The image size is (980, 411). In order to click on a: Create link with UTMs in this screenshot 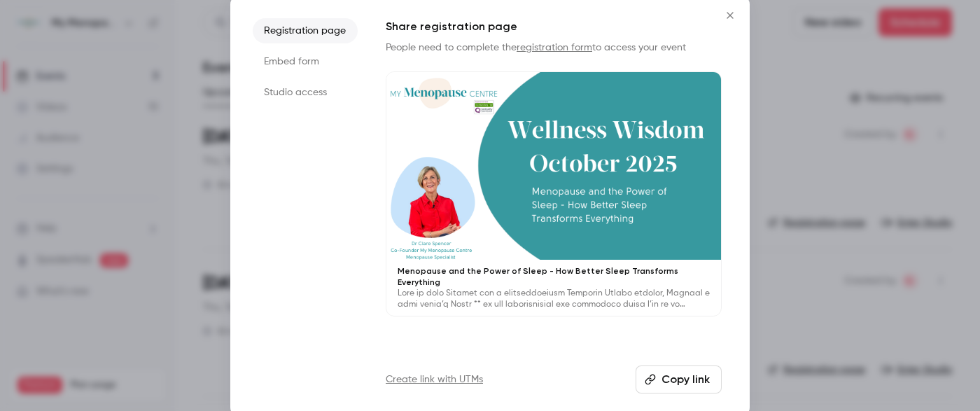, I will do `click(434, 380)`.